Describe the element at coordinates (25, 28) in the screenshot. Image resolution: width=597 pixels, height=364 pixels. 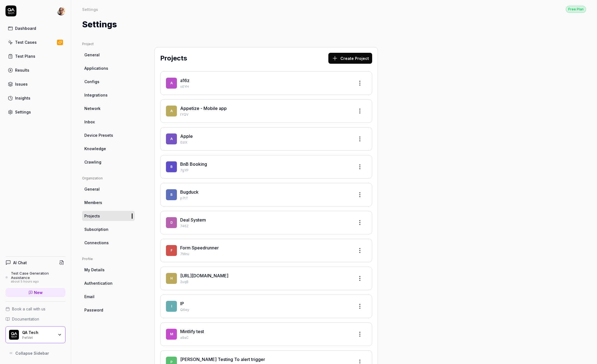
I see `div: Dashboard` at that location.